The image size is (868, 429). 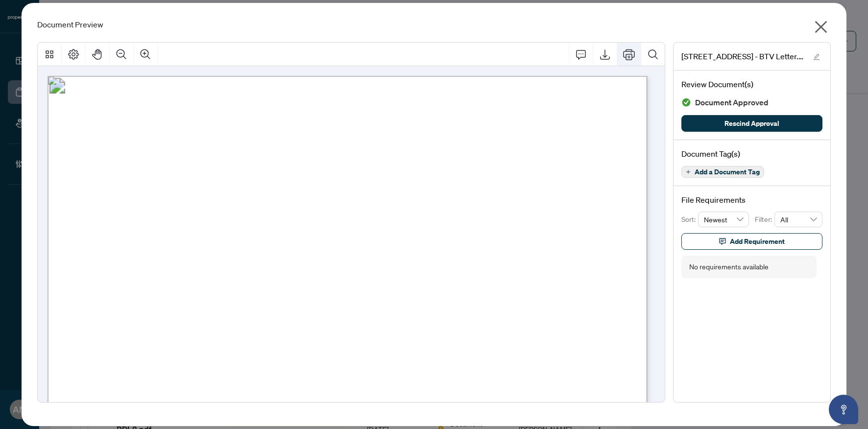 What do you see at coordinates (752, 84) in the screenshot?
I see `h4: Review Document(s)` at bounding box center [752, 84].